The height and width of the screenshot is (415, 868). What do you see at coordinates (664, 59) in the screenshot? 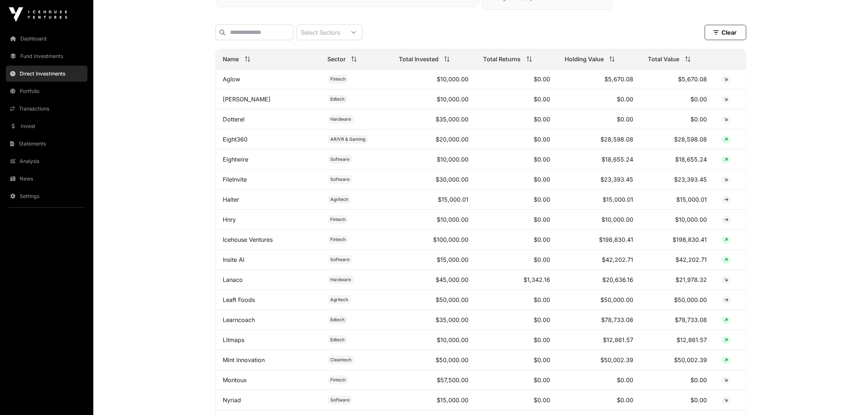
I see `span: Total Value` at bounding box center [664, 59].